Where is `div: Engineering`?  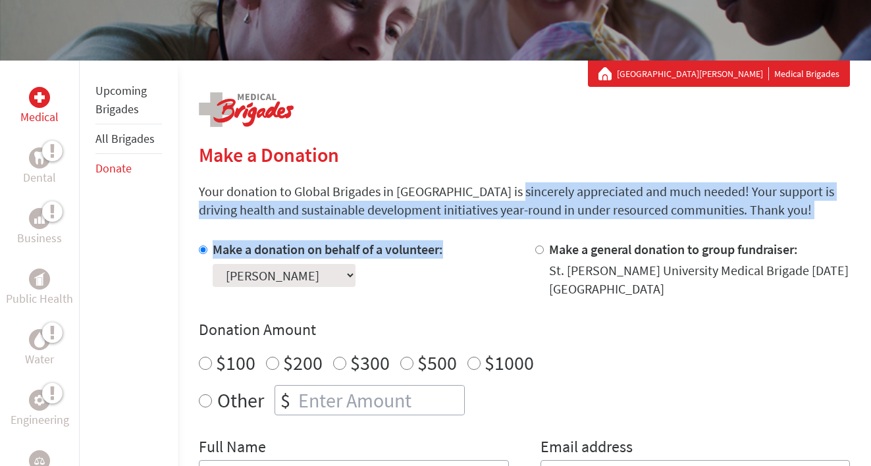 div: Engineering is located at coordinates (40, 400).